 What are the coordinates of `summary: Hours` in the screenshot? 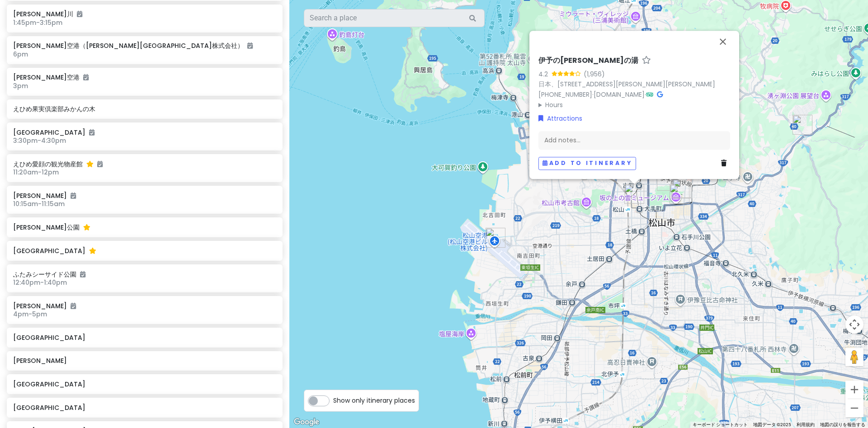 It's located at (634, 105).